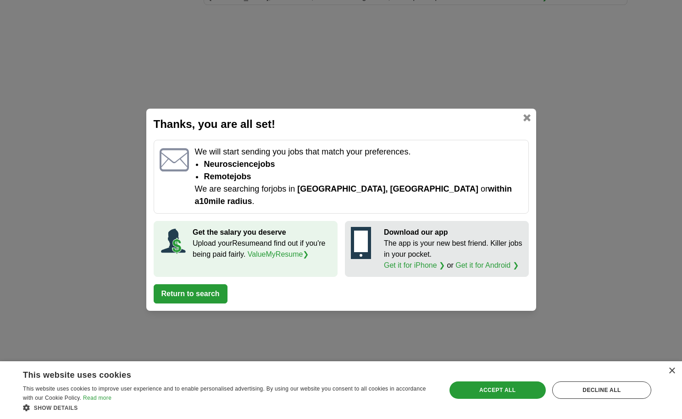  What do you see at coordinates (190, 294) in the screenshot?
I see `button: Return to search` at bounding box center [190, 294].